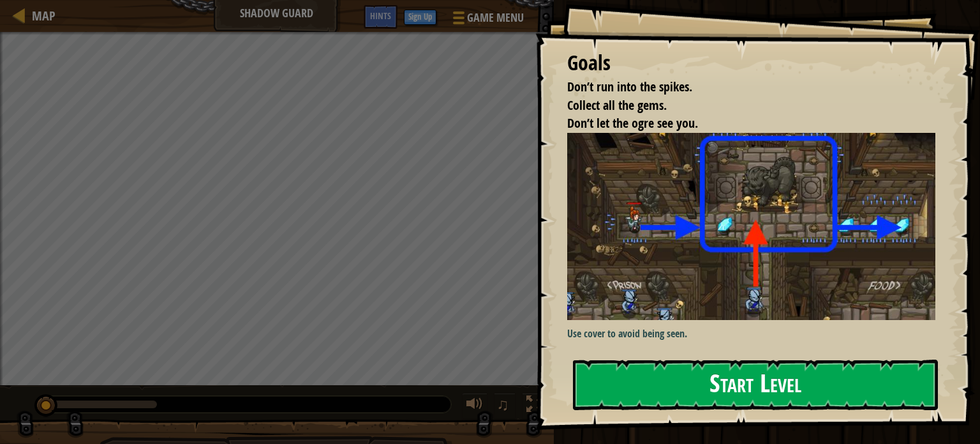 This screenshot has width=980, height=444. Describe the element at coordinates (742, 123) in the screenshot. I see `li: Don’t let the ogre see you.` at that location.